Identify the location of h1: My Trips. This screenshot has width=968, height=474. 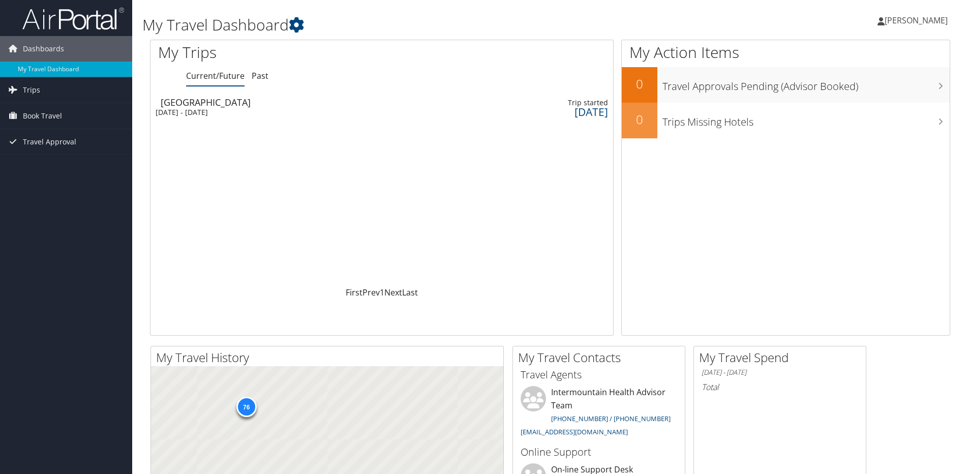
(285, 52).